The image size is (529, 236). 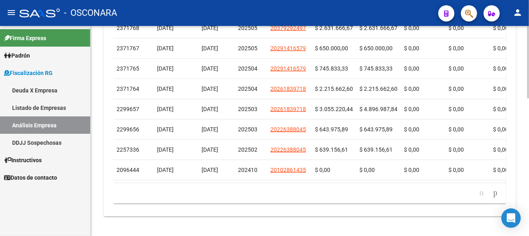 What do you see at coordinates (128, 68) in the screenshot?
I see `span: 2371765` at bounding box center [128, 68].